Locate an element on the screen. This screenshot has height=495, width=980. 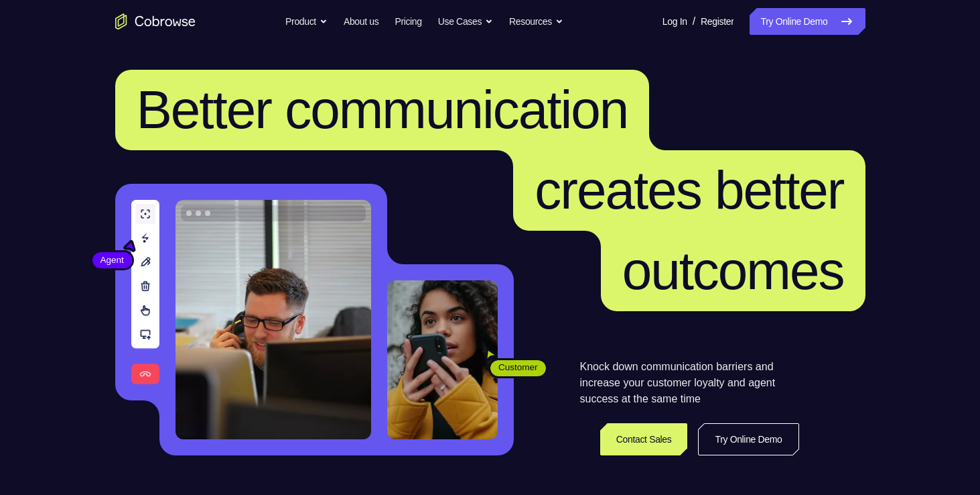
a: Go to the home page is located at coordinates (155, 22).